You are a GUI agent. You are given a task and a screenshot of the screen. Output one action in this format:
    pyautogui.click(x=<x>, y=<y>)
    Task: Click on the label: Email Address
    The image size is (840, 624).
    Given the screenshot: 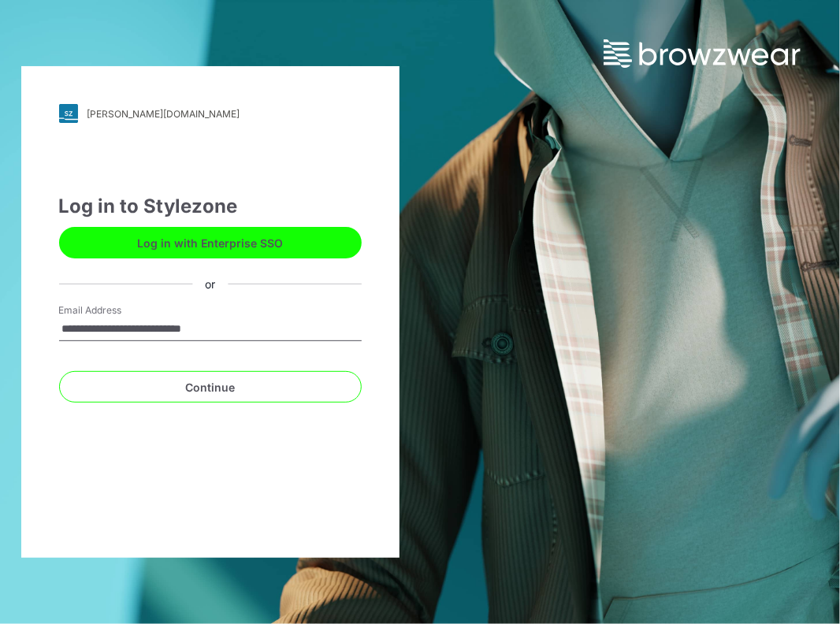 What is the action you would take?
    pyautogui.click(x=114, y=310)
    